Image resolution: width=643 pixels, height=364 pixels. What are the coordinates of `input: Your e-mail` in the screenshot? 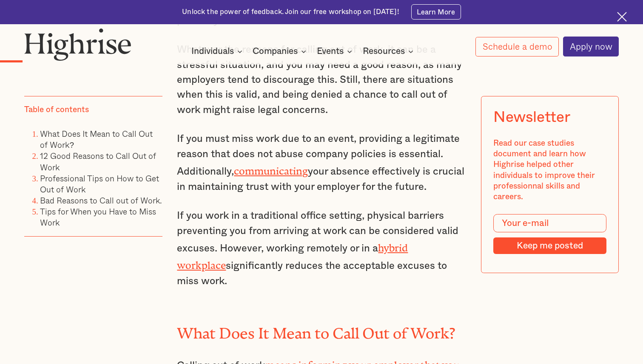 It's located at (550, 224).